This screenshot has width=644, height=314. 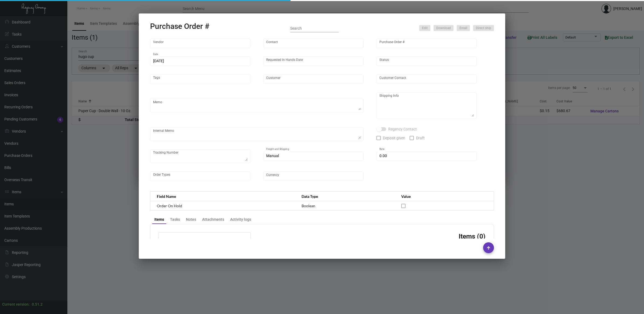 I want to click on div: Attachments, so click(x=213, y=219).